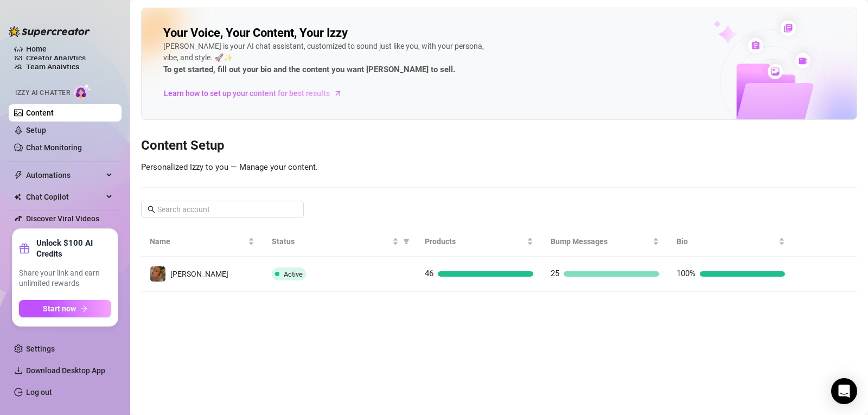  What do you see at coordinates (39, 392) in the screenshot?
I see `a: Log out` at bounding box center [39, 392].